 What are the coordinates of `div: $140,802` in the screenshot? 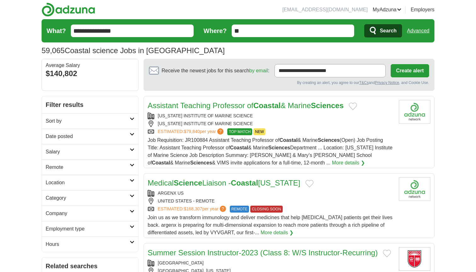 It's located at (90, 74).